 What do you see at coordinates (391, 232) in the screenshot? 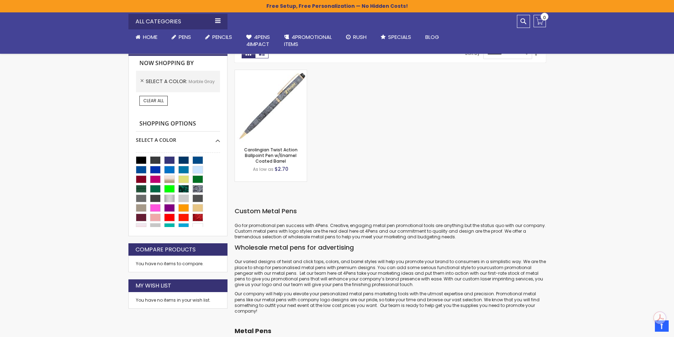
I see `p: Go for promotional pen success with 4Pens. Creative, engaging metal pen promotional tools are any...` at bounding box center [391, 232].